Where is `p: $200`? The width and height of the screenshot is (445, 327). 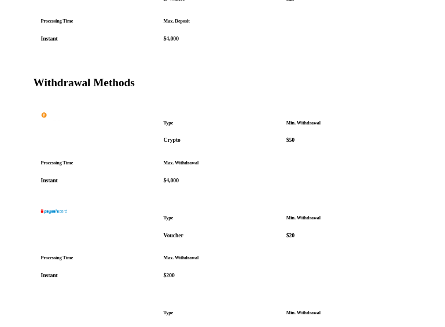 p: $200 is located at coordinates (222, 276).